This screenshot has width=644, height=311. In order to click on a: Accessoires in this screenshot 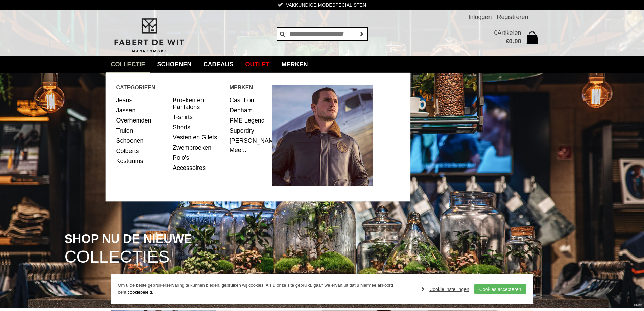, I will do `click(199, 168)`.